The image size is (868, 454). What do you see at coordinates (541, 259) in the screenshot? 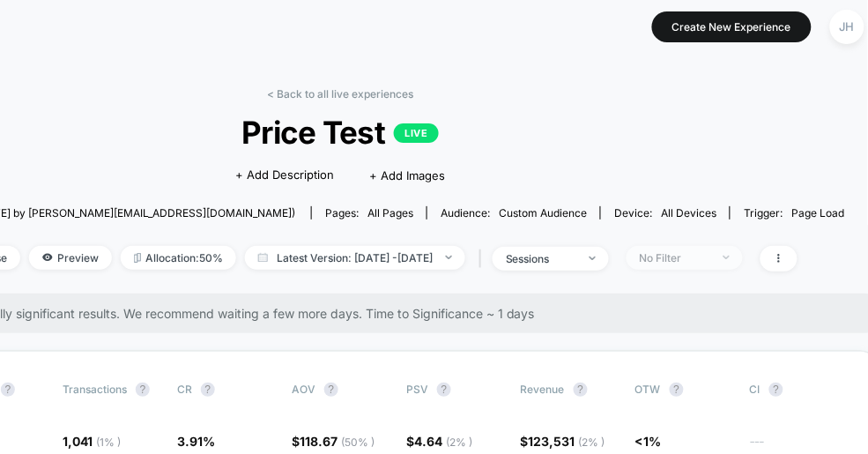
I see `div: sessions` at bounding box center [541, 259].